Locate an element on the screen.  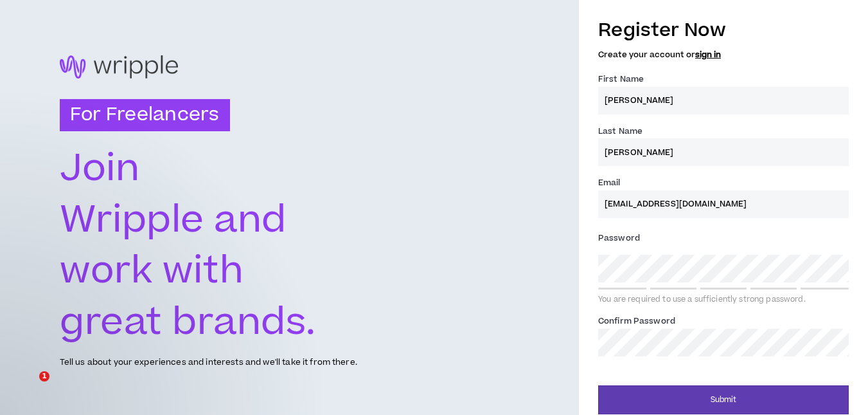
label: First Name is located at coordinates (621, 79).